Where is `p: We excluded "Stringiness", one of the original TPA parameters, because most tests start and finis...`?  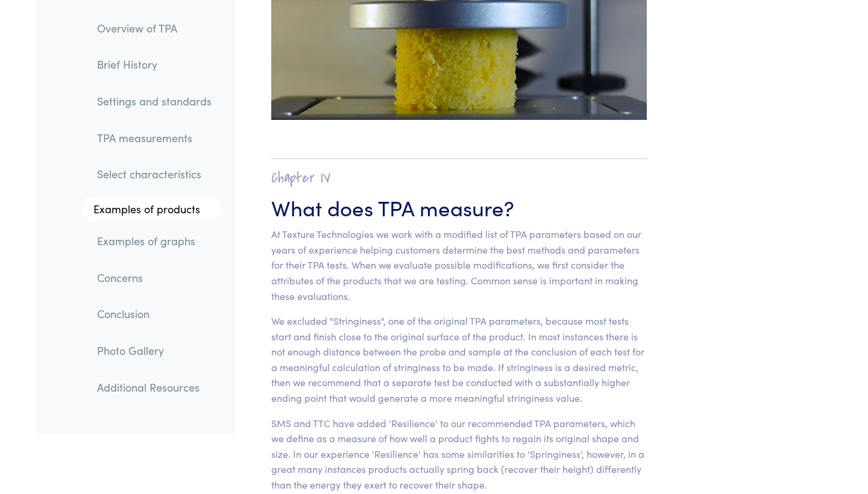
p: We excluded "Stringiness", one of the original TPA parameters, because most tests start and finis... is located at coordinates (459, 359).